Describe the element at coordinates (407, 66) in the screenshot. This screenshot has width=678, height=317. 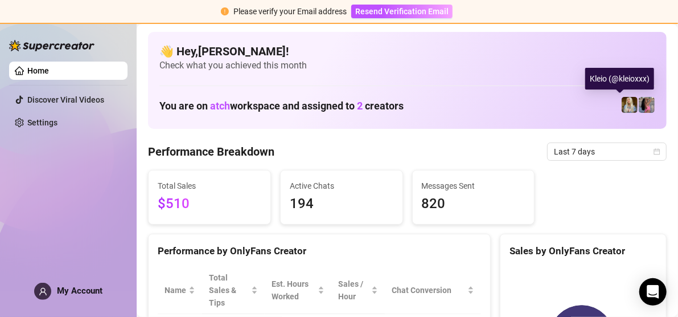
I see `span: Check what you achieved this month` at that location.